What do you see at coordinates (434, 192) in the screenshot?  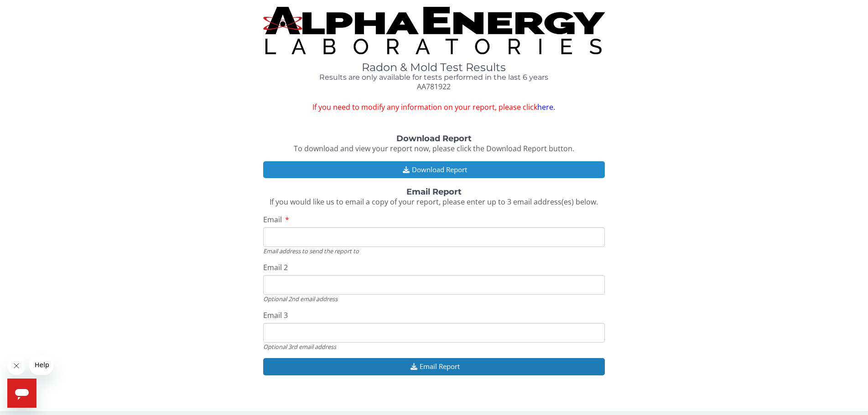 I see `strong: Email Report` at bounding box center [434, 192].